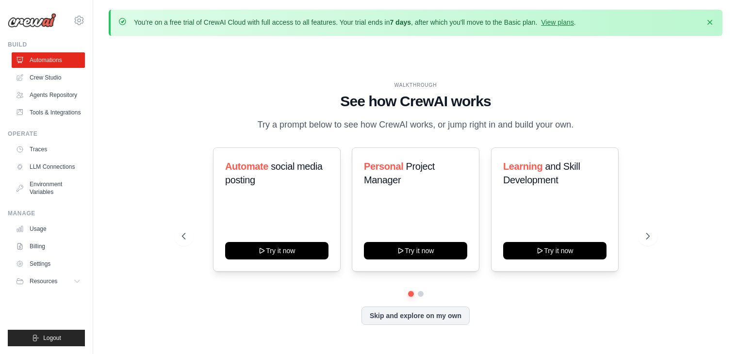 This screenshot has width=738, height=354. What do you see at coordinates (557, 22) in the screenshot?
I see `a: View plans` at bounding box center [557, 22].